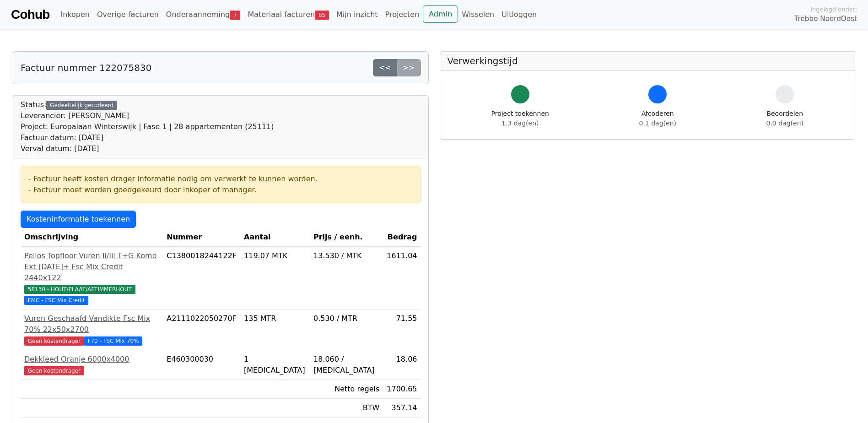 This screenshot has height=423, width=868. What do you see at coordinates (440, 14) in the screenshot?
I see `a: Admin` at bounding box center [440, 14].